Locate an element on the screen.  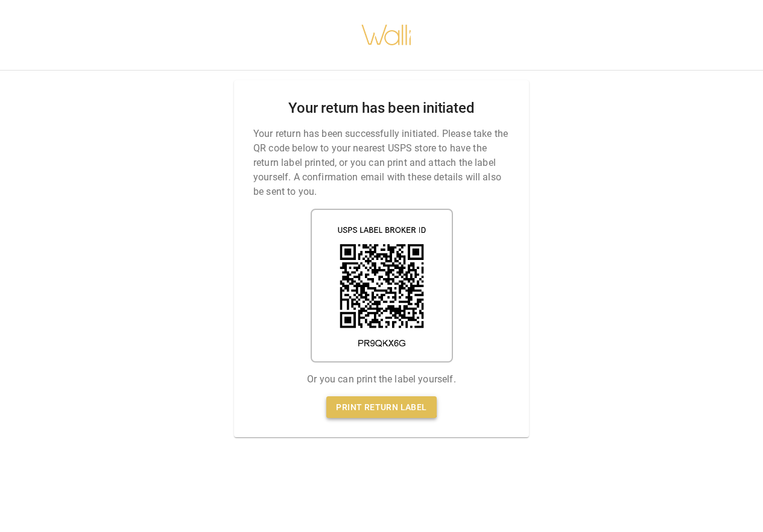
p: Or you can print the label yourself. is located at coordinates (382, 379).